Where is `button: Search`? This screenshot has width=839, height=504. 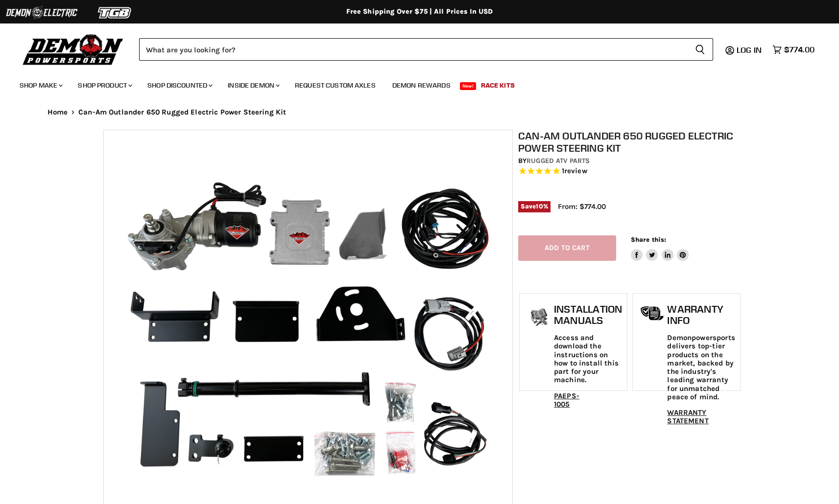 button: Search is located at coordinates (700, 50).